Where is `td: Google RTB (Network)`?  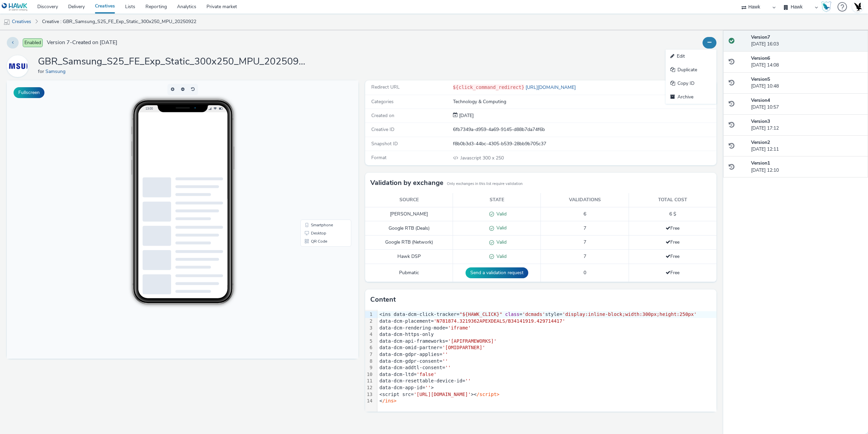
td: Google RTB (Network) is located at coordinates (410, 242).